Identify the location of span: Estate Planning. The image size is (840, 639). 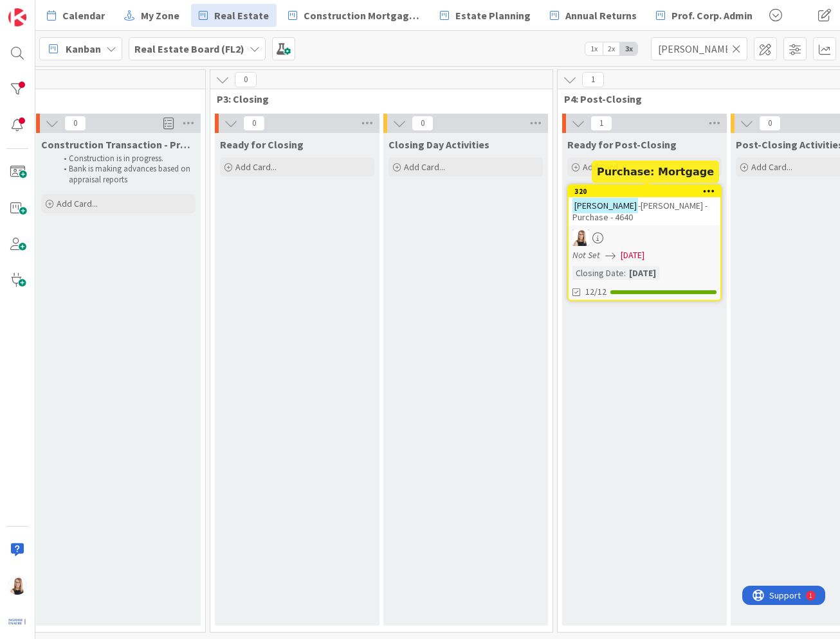
(492, 15).